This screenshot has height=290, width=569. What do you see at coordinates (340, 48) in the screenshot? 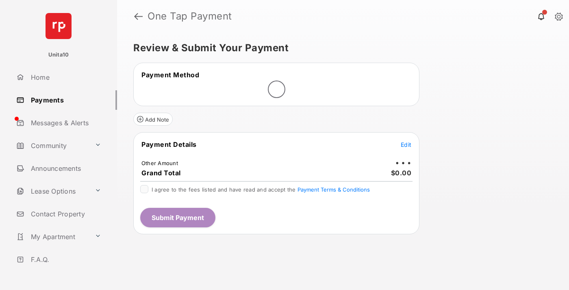
I see `h5: Review & Submit Your Payment` at bounding box center [340, 48].